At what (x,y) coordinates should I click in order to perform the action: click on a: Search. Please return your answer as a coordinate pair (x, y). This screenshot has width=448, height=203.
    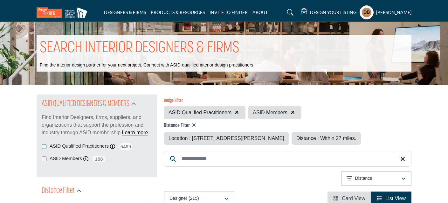
    Looking at the image, I should click on (289, 12).